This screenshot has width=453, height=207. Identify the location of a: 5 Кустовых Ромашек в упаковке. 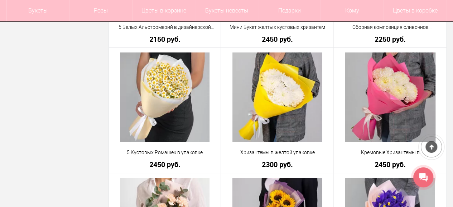
(165, 153).